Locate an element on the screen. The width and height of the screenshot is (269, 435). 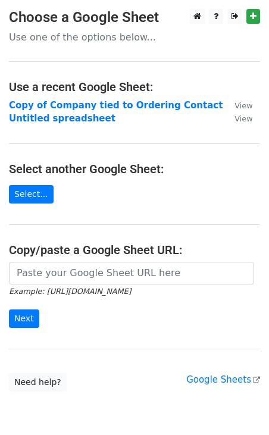
strong: Untitled spreadsheet is located at coordinates (62, 119).